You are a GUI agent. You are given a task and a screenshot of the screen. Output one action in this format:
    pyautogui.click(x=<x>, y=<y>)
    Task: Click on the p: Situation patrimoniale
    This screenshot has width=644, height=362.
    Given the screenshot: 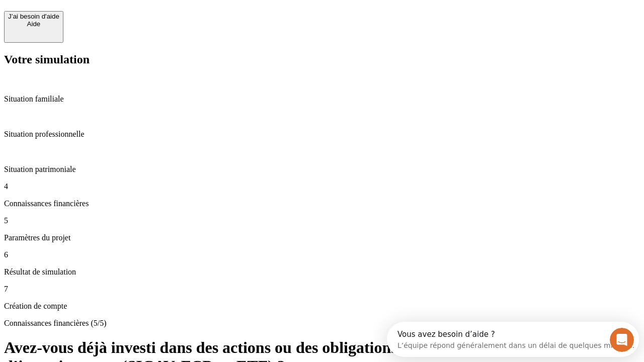 What is the action you would take?
    pyautogui.click(x=322, y=169)
    